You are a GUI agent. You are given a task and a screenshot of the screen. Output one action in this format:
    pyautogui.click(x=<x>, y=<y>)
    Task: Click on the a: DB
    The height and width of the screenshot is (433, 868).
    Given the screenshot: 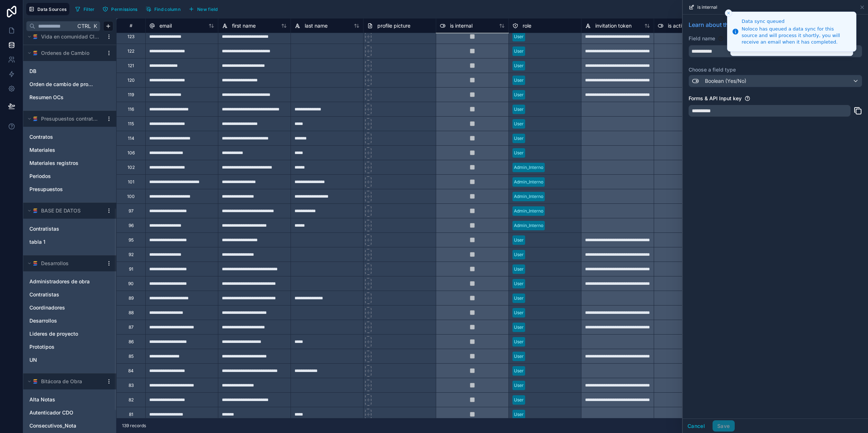 What is the action you would take?
    pyautogui.click(x=63, y=71)
    